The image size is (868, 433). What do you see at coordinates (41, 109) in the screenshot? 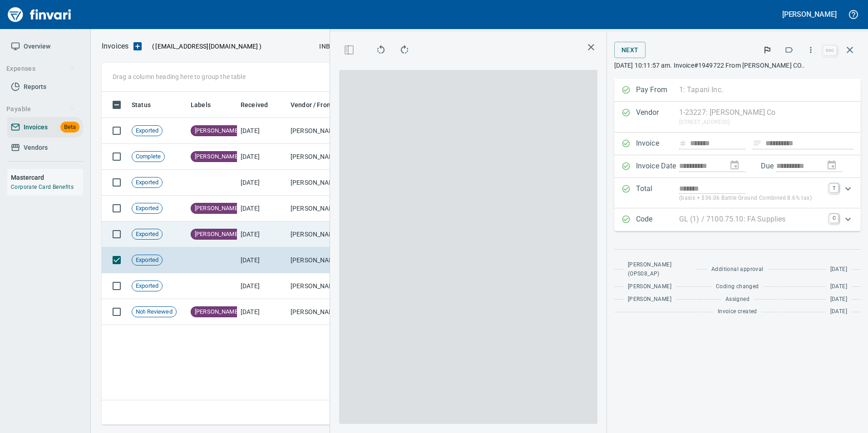
I see `button: Payable` at bounding box center [41, 109].